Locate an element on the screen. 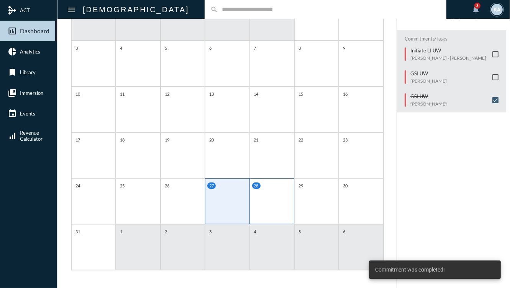 The width and height of the screenshot is (510, 288). mat-icon: pie_chart is located at coordinates (12, 52).